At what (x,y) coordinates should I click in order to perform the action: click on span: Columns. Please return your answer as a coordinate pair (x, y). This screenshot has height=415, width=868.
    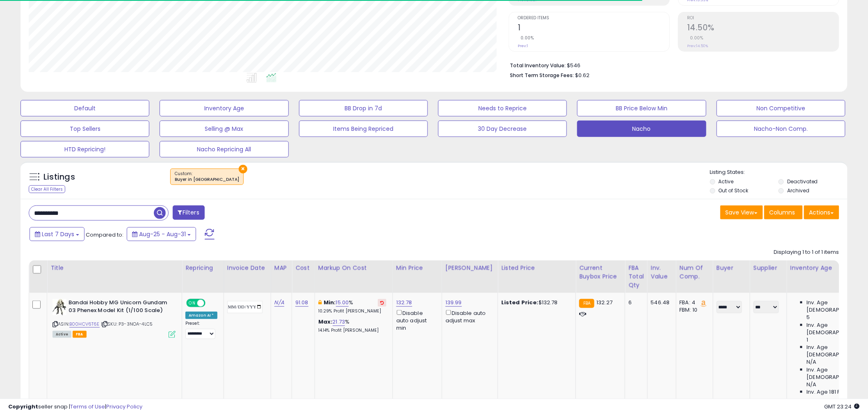
    Looking at the image, I should click on (783, 212).